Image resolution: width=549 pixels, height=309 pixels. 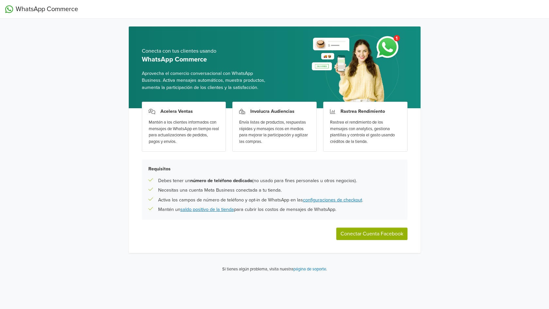 I want to click on div: Mantén a los clientes informados con mensajes de WhatsApp en tiempo real para actualizaciones de ..., so click(x=184, y=132).